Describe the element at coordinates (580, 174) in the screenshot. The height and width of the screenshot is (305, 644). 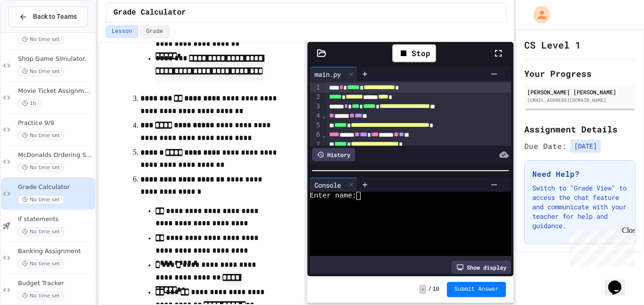
I see `h3: Need Help?` at that location.